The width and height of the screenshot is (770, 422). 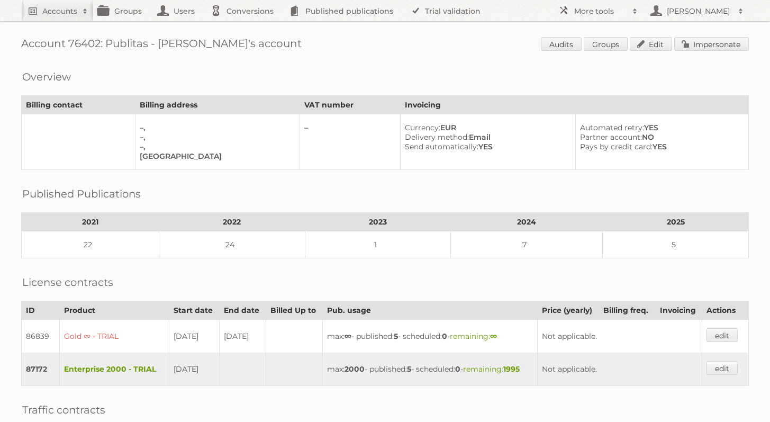 I want to click on span: Send automatically:, so click(x=441, y=147).